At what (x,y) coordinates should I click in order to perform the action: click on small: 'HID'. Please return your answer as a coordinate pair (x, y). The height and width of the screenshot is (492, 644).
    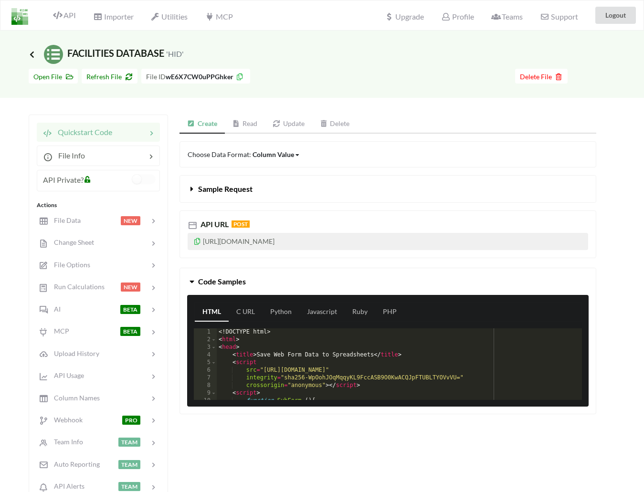
    Looking at the image, I should click on (175, 53).